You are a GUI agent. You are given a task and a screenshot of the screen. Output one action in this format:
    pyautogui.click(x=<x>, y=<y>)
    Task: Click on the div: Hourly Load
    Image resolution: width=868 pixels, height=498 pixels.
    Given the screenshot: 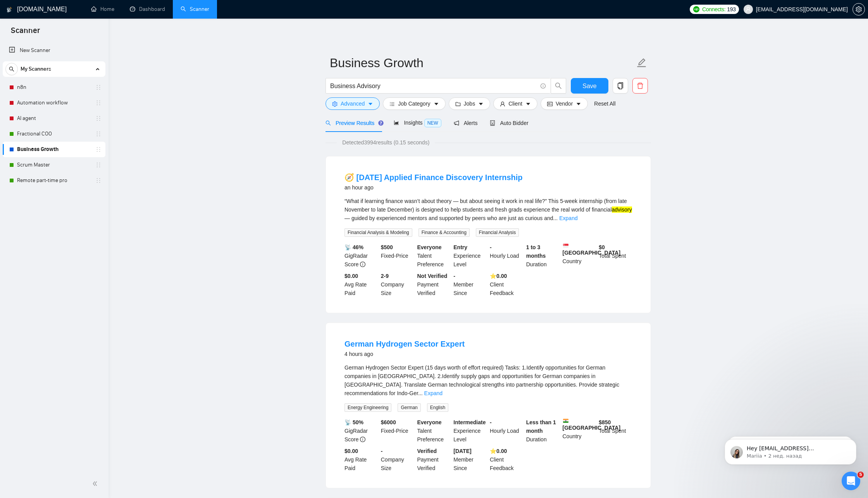 What is the action you would take?
    pyautogui.click(x=507, y=256)
    